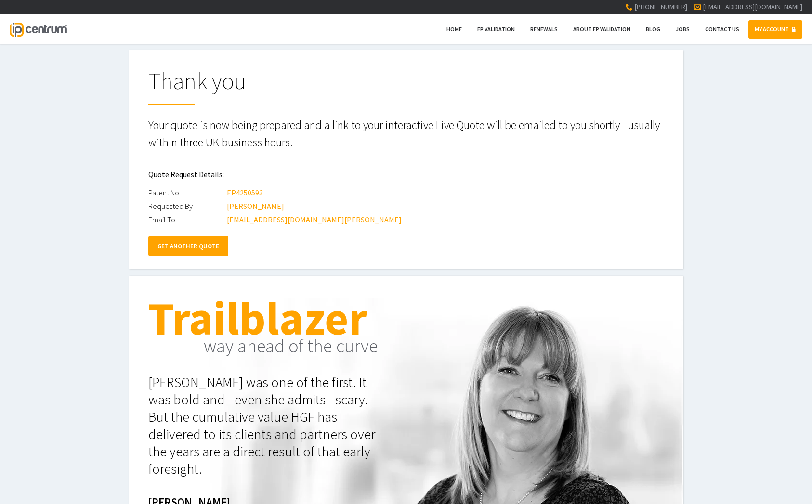  What do you see at coordinates (186, 206) in the screenshot?
I see `div: Requested By` at bounding box center [186, 206].